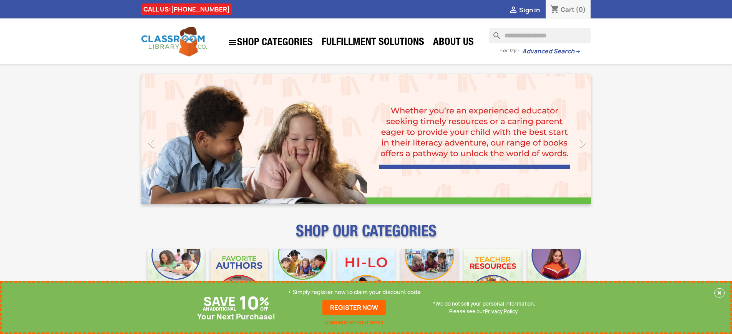  Describe the element at coordinates (493, 277) in the screenshot. I see `img: CLC_Teacher_Resources_Mobile.jpg` at that location.